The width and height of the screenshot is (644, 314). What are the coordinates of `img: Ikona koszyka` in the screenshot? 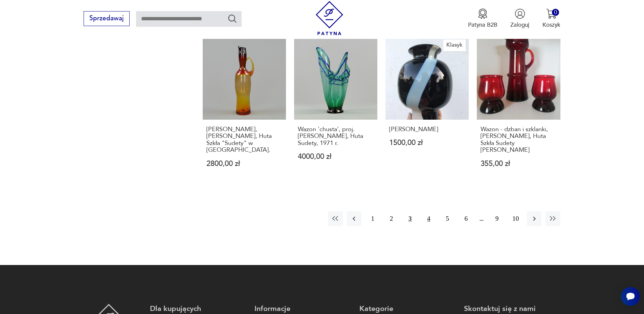 It's located at (551, 13).